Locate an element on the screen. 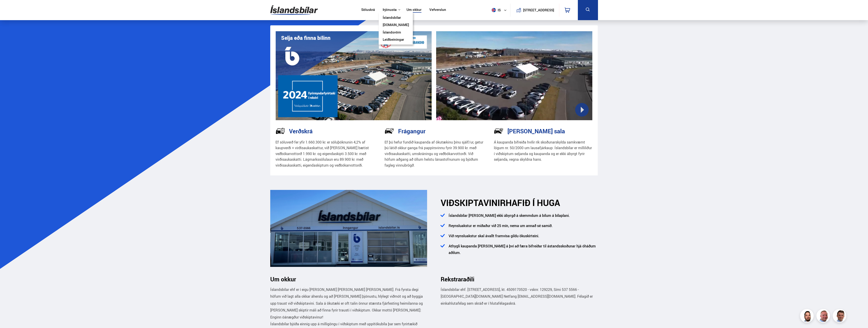 The image size is (868, 328). img: eKx6w-_Home_640_.png is located at coordinates (354, 76).